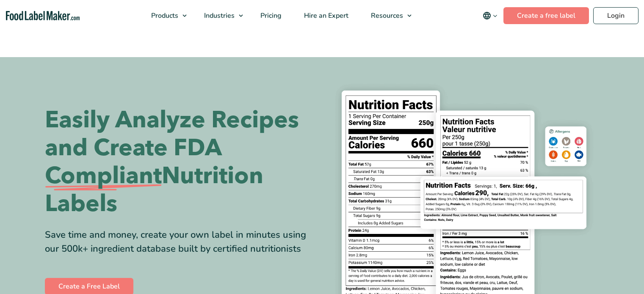  I want to click on a: Create a free label, so click(546, 16).